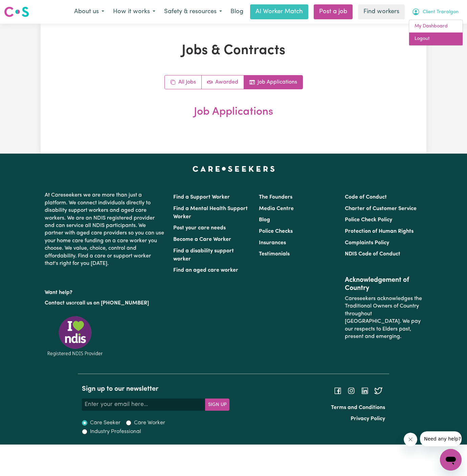 This screenshot has width=467, height=476. What do you see at coordinates (440, 12) in the screenshot?
I see `span: Client Traralgon` at bounding box center [440, 12].